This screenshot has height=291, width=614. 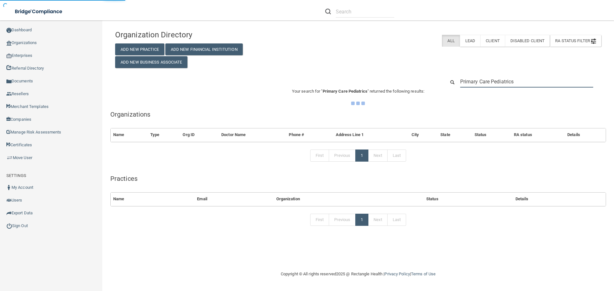 What do you see at coordinates (234, 199) in the screenshot?
I see `th: Email` at bounding box center [234, 199].